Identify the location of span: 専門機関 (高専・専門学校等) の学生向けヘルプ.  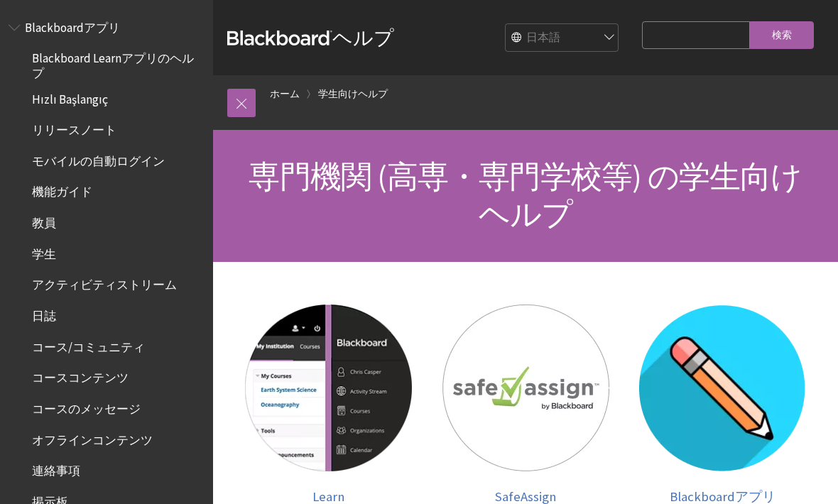
(524, 195).